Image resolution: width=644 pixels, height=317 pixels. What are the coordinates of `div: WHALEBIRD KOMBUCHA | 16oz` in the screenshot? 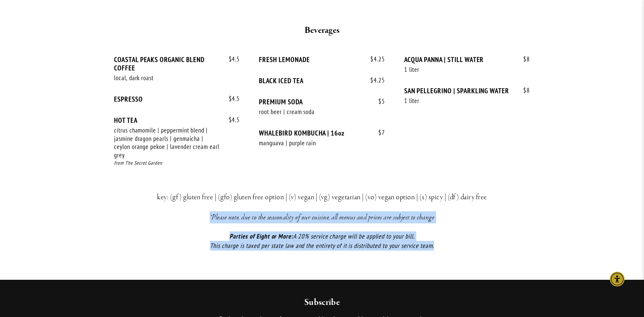 It's located at (322, 133).